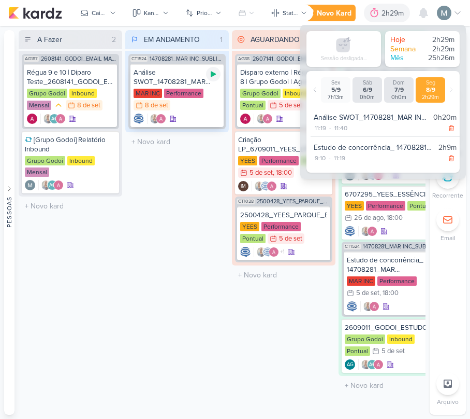 This screenshot has height=419, width=470. What do you see at coordinates (320, 158) in the screenshot?
I see `div: 9:10` at bounding box center [320, 158].